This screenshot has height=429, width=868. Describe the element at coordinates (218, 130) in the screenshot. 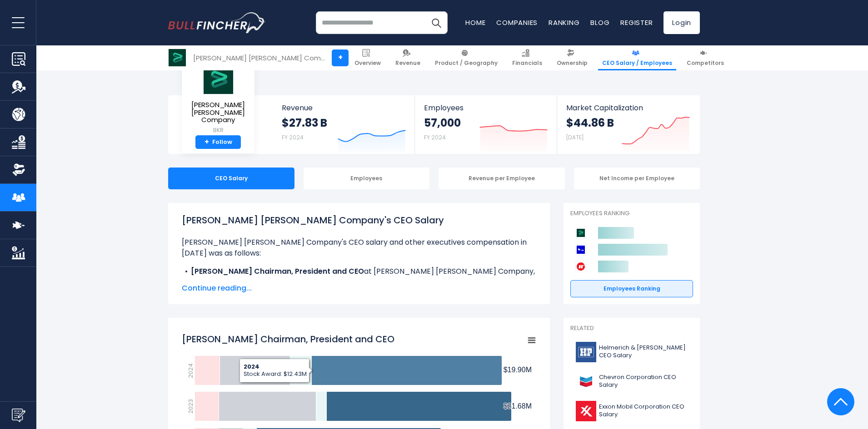

I see `small: BKR` at that location.